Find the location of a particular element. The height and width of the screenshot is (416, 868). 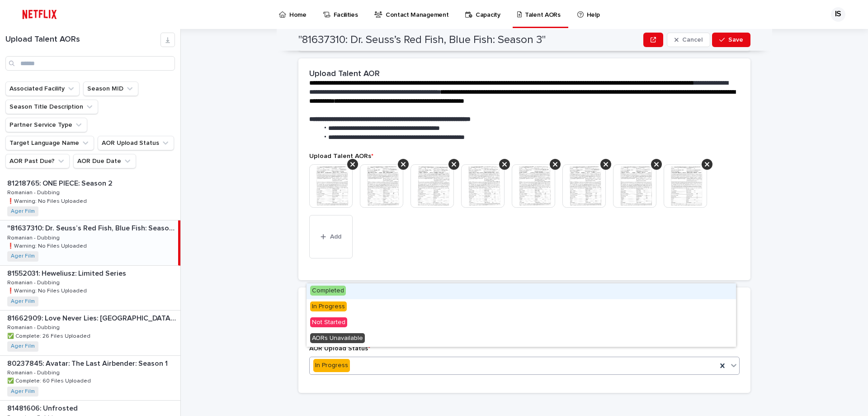

div: Search is located at coordinates (90, 64).